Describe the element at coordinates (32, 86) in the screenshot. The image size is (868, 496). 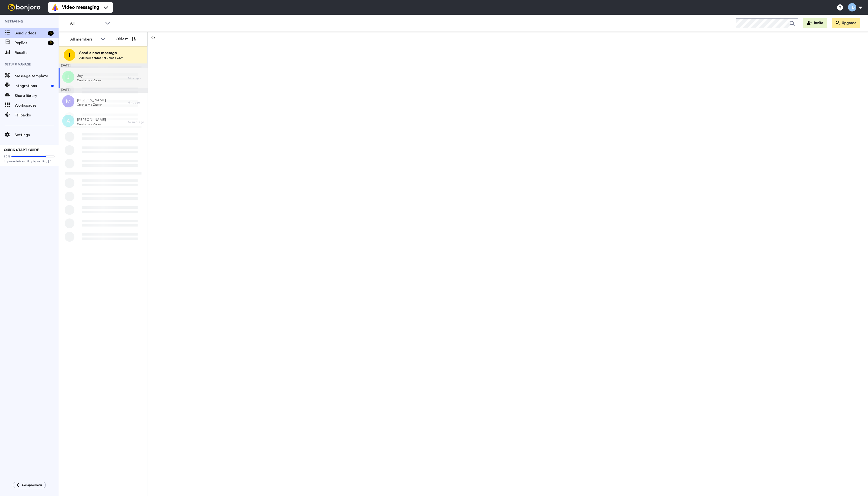
I see `span: Integrations` at that location.